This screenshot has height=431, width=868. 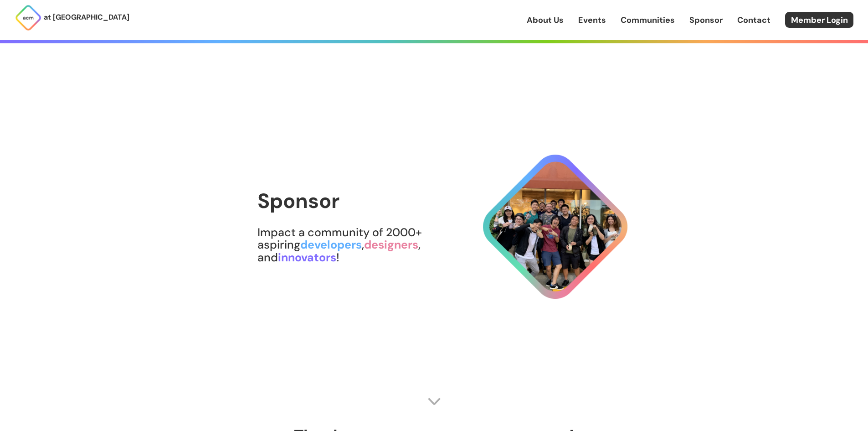 I want to click on a: Sponsor, so click(x=706, y=20).